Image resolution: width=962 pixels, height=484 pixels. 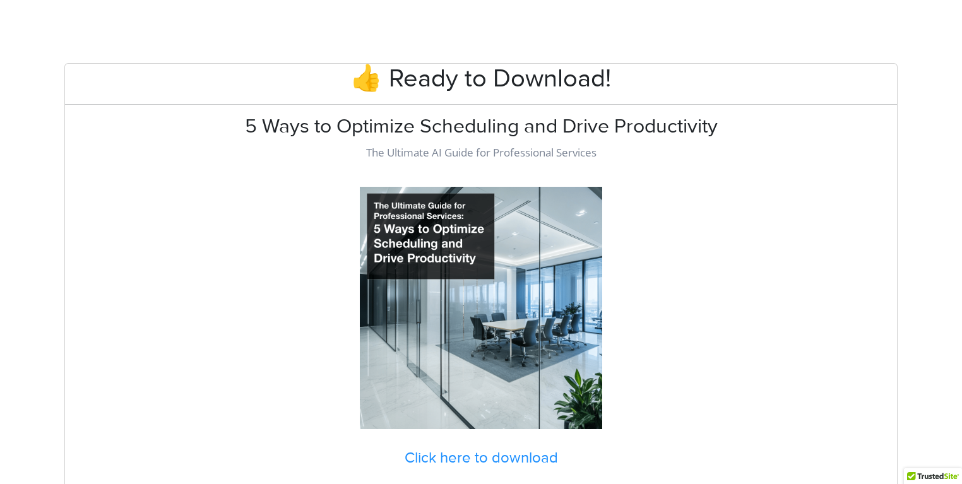 I want to click on img: Download the AI Guide for Professional Services, so click(x=481, y=308).